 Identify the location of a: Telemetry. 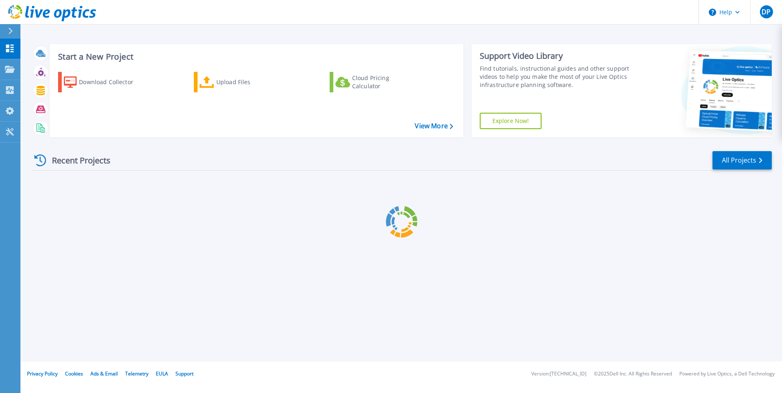
(137, 374).